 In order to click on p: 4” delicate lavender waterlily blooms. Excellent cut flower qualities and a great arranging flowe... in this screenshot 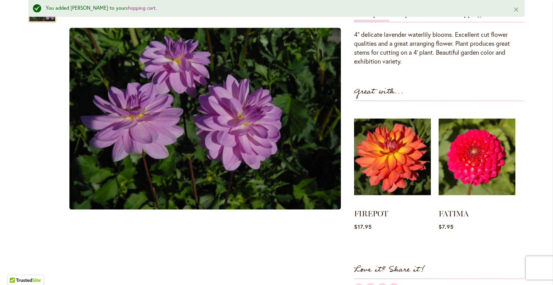, I will do `click(439, 48)`.